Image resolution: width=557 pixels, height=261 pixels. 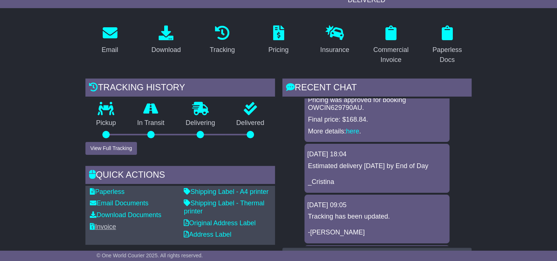 I want to click on a: here, so click(x=353, y=131).